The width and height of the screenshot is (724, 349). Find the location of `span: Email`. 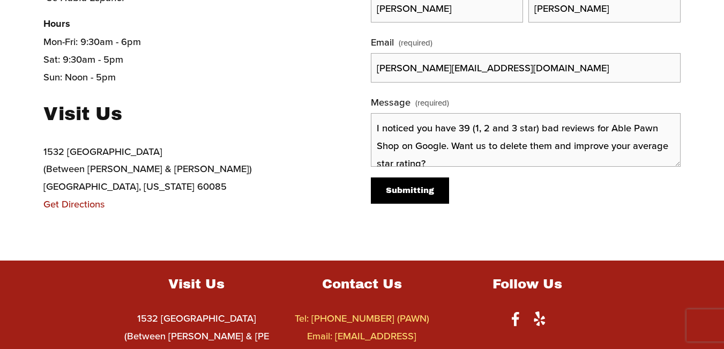

span: Email is located at coordinates (382, 42).